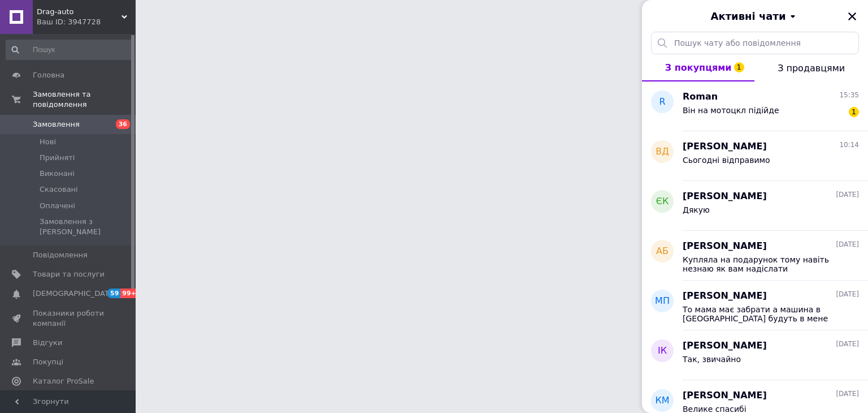 The width and height of the screenshot is (868, 413). Describe the element at coordinates (79, 12) in the screenshot. I see `span: Drag-auto` at that location.